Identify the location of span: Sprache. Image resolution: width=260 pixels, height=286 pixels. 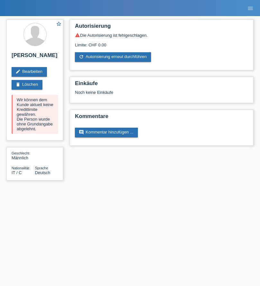
(42, 168).